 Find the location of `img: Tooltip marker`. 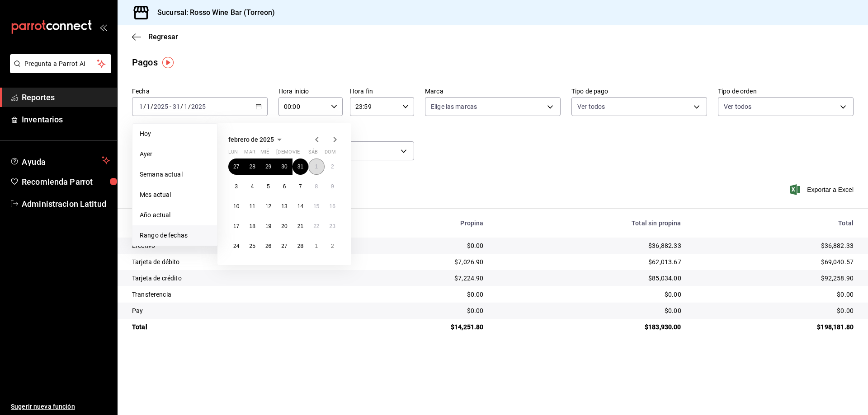

img: Tooltip marker is located at coordinates (168, 62).